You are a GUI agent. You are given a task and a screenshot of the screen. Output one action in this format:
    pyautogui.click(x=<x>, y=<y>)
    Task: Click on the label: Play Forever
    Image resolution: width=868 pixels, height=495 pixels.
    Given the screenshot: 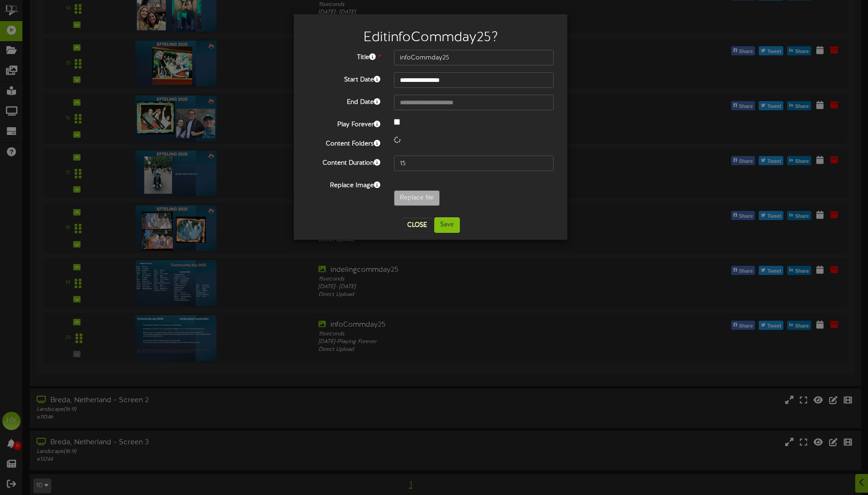 What is the action you would take?
    pyautogui.click(x=343, y=123)
    